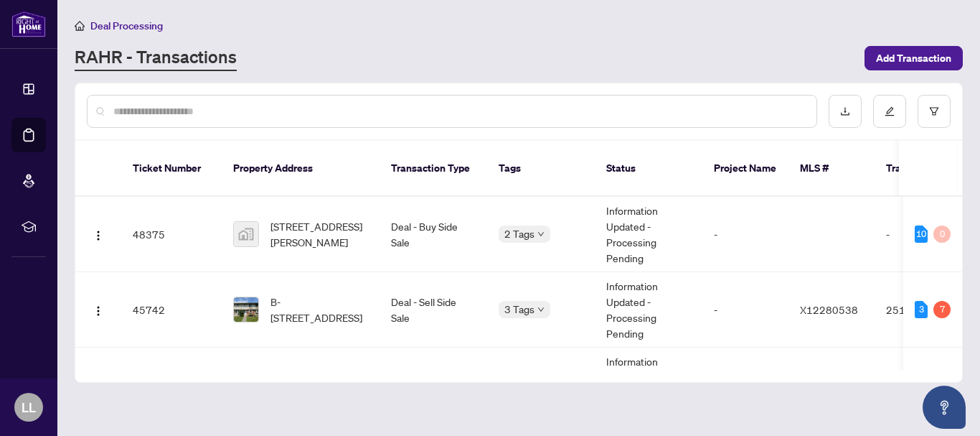  I want to click on th: Status, so click(648, 168).